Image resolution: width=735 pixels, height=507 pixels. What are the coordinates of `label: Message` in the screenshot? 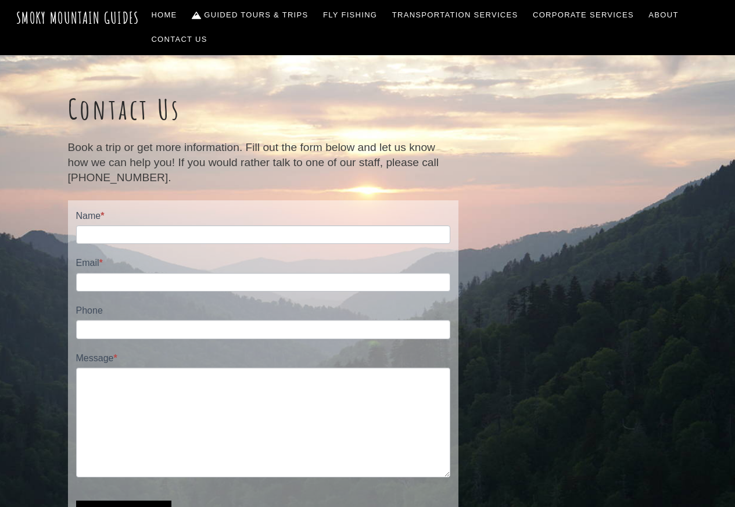 It's located at (263, 359).